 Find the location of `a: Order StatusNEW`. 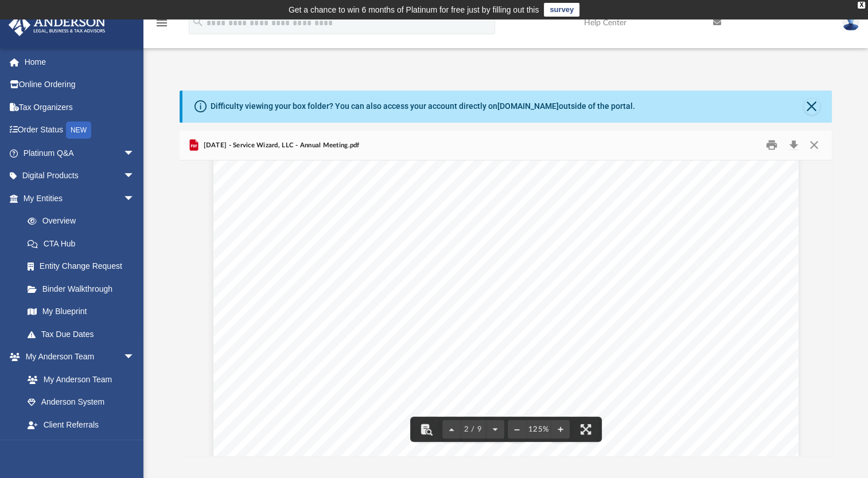

a: Order StatusNEW is located at coordinates (80, 130).